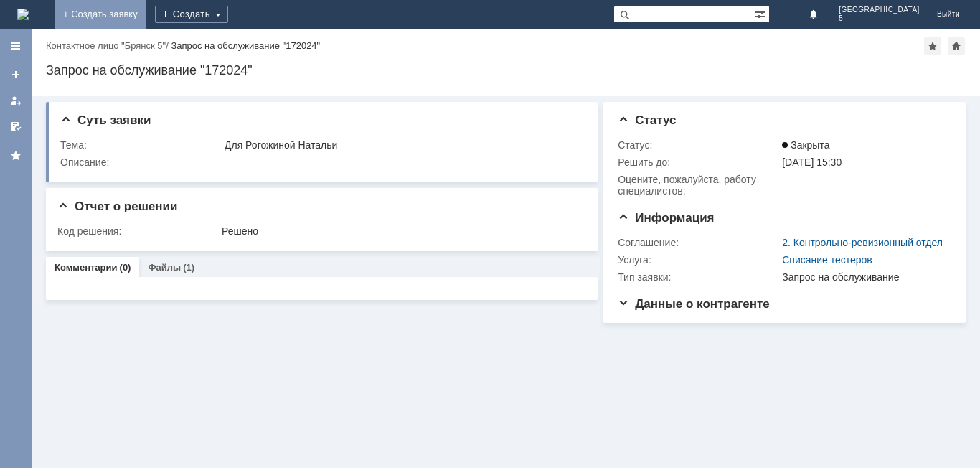  What do you see at coordinates (106, 46) in the screenshot?
I see `a: Контактное лицо "Брянск 5"` at bounding box center [106, 46].